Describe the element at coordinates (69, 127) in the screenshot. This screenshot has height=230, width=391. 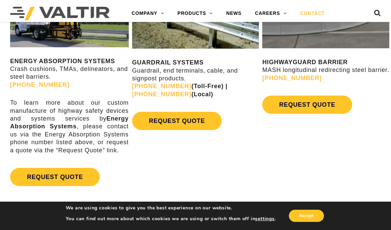
I see `p: To learn more about our custom manufacture of highway safety devices and systems services by , pl...` at that location.